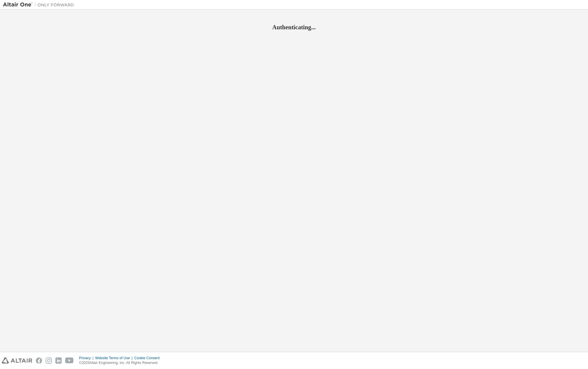 The image size is (588, 369). I want to click on div: Privacy, so click(87, 358).